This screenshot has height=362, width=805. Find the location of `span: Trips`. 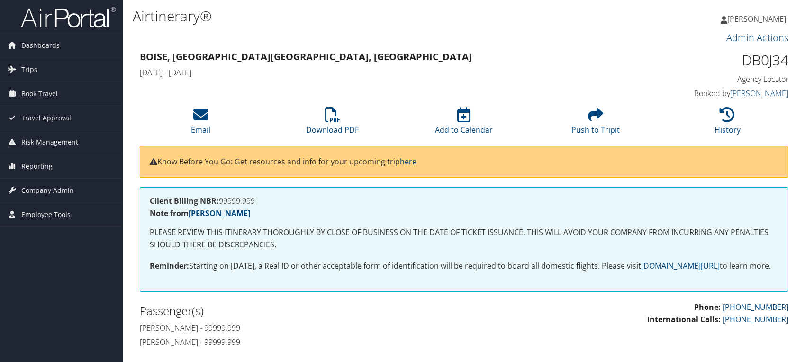

span: Trips is located at coordinates (29, 70).